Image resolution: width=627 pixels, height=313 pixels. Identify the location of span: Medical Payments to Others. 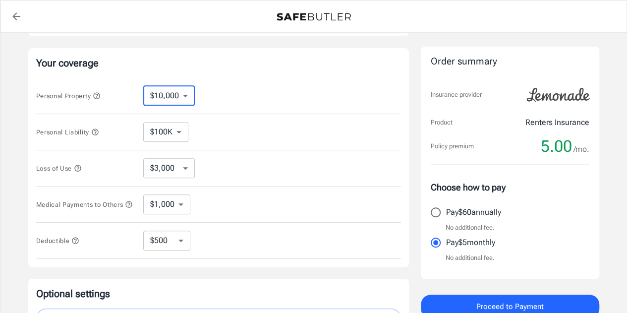
(85, 204).